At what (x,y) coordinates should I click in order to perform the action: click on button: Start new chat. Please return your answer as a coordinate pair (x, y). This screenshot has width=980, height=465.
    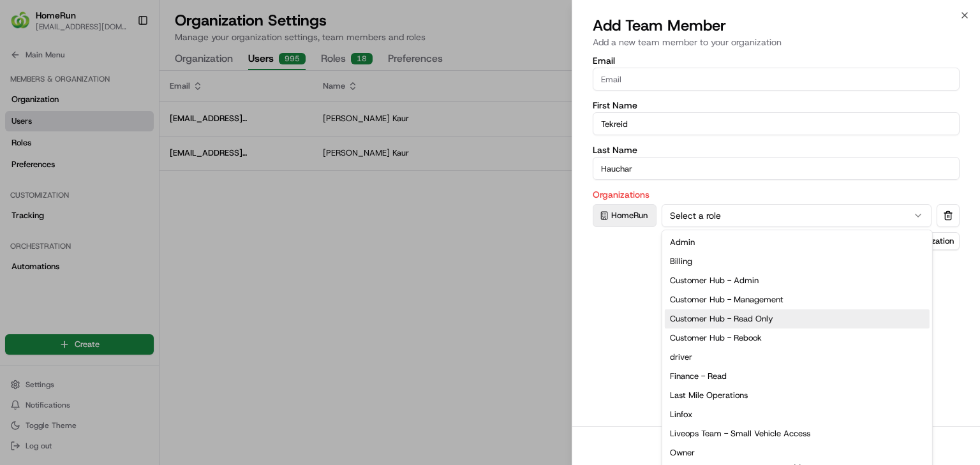
    Looking at the image, I should click on (225, 133).